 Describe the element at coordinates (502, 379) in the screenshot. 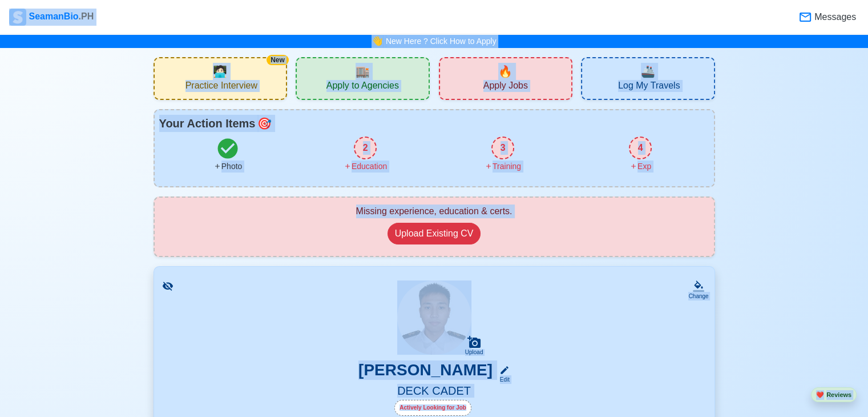

I see `div: Edit` at that location.